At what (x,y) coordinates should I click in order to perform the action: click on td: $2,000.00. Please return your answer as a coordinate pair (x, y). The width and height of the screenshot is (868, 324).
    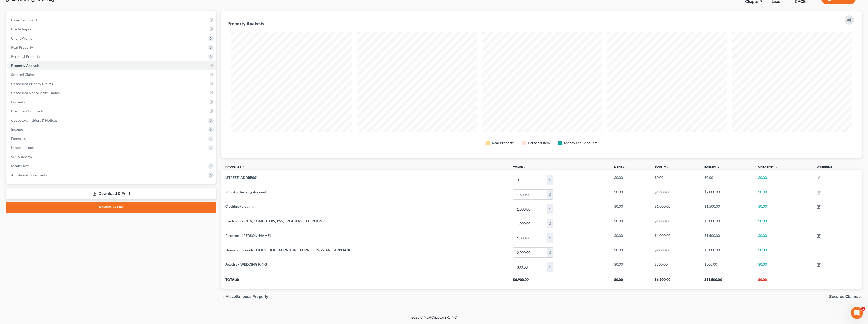
    Looking at the image, I should click on (675, 253).